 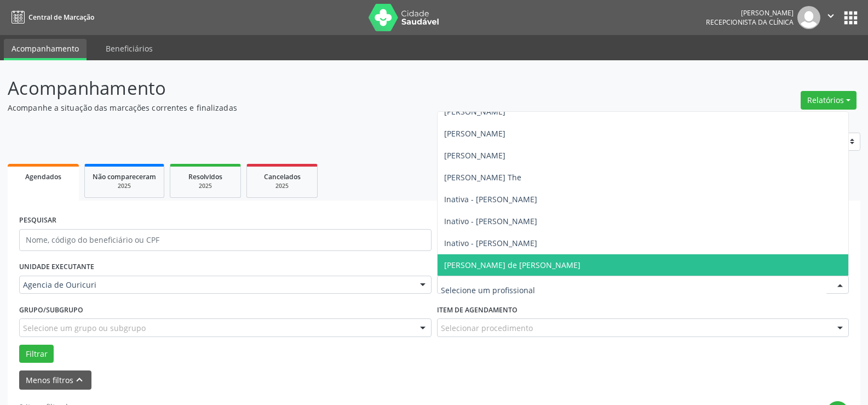 What do you see at coordinates (809, 17) in the screenshot?
I see `img: img` at bounding box center [809, 17].